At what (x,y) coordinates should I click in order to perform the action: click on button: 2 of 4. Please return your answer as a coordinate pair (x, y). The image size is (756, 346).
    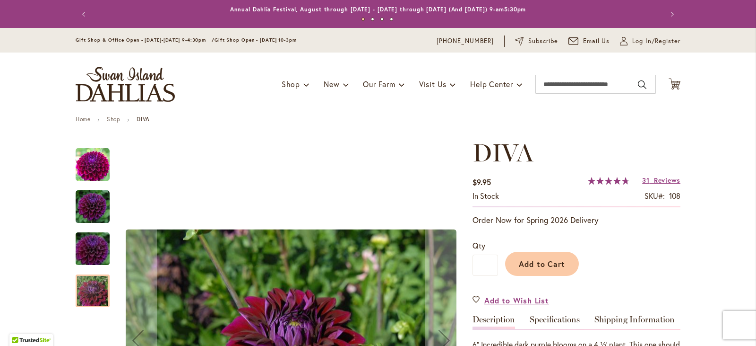
    Looking at the image, I should click on (373, 19).